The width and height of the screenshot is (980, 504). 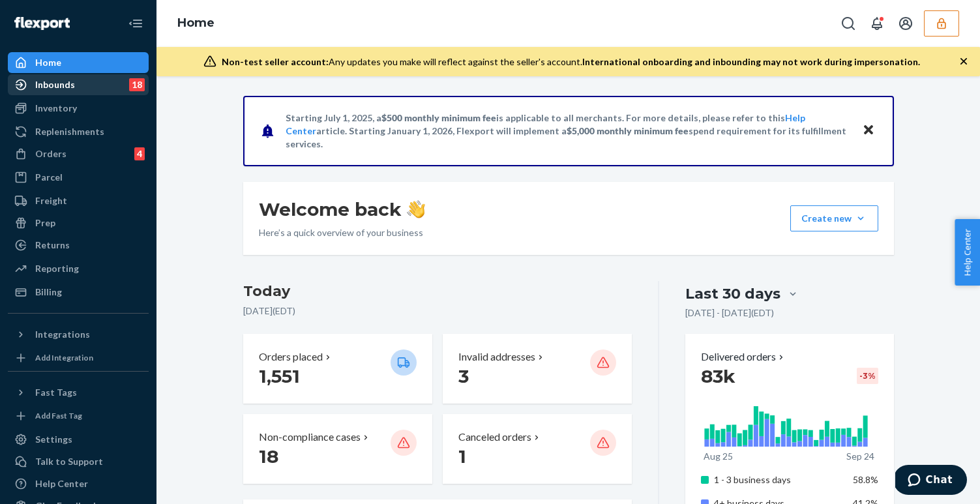 I want to click on button: Talk to Support, so click(x=79, y=462).